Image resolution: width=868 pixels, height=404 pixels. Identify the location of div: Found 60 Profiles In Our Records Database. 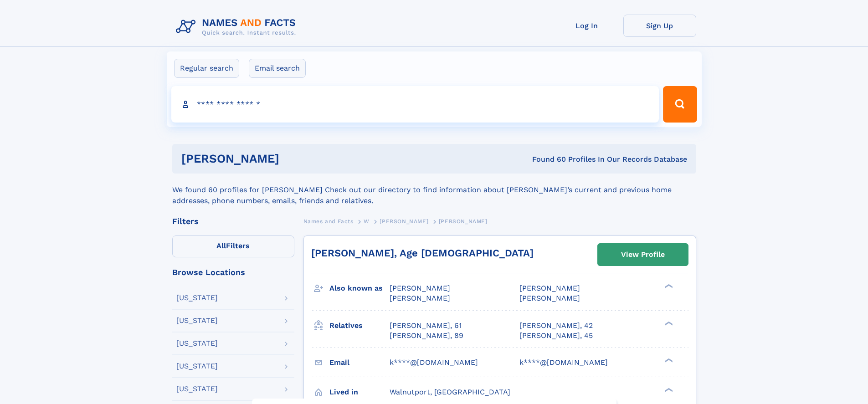
(546, 159).